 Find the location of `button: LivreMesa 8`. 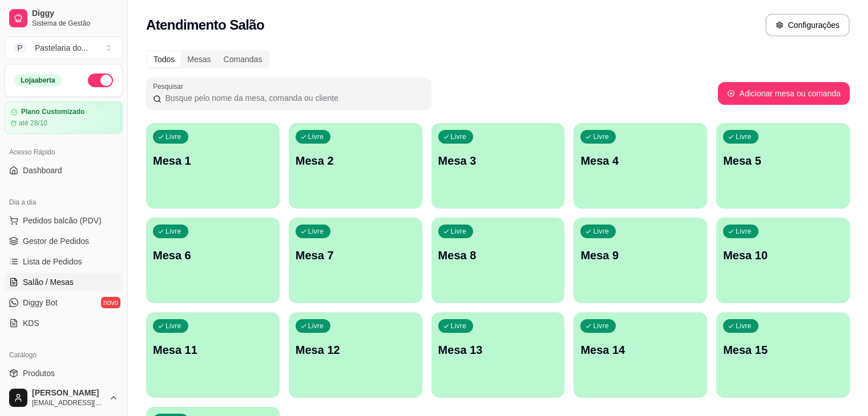

button: LivreMesa 8 is located at coordinates (498, 261).